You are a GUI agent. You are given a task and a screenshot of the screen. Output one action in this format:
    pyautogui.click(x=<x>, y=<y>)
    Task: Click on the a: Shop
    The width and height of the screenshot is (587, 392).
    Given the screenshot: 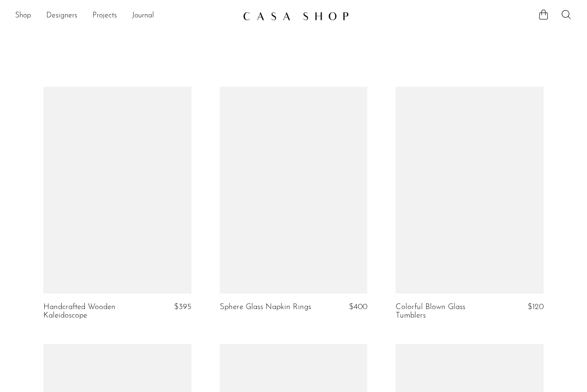 What is the action you would take?
    pyautogui.click(x=23, y=16)
    